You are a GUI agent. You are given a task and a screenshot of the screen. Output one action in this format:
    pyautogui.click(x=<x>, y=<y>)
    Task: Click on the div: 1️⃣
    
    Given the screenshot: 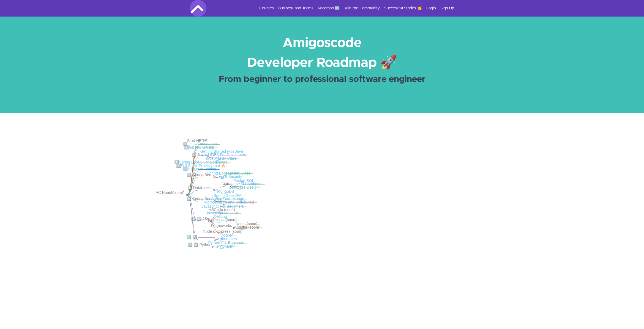 What is the action you would take?
    pyautogui.click(x=200, y=144)
    